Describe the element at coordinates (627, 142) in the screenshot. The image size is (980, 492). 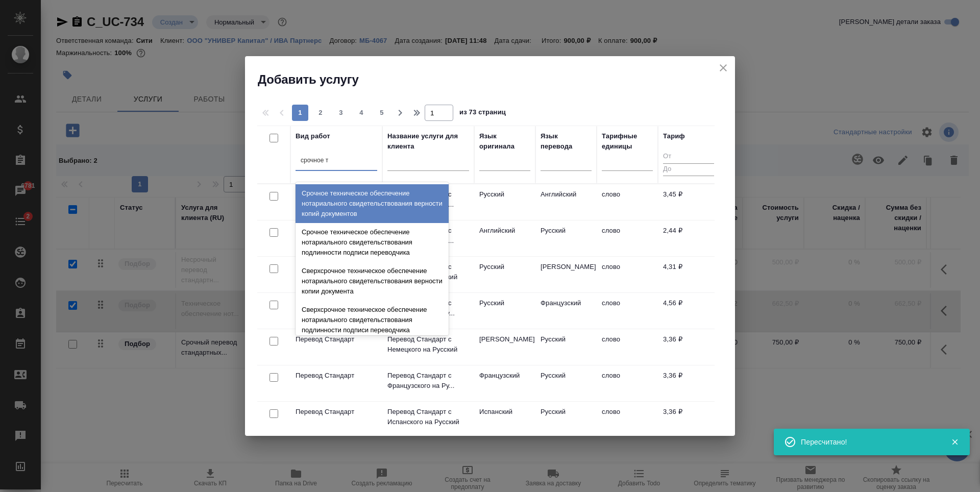
I see `div: Тарифные единицы` at that location.